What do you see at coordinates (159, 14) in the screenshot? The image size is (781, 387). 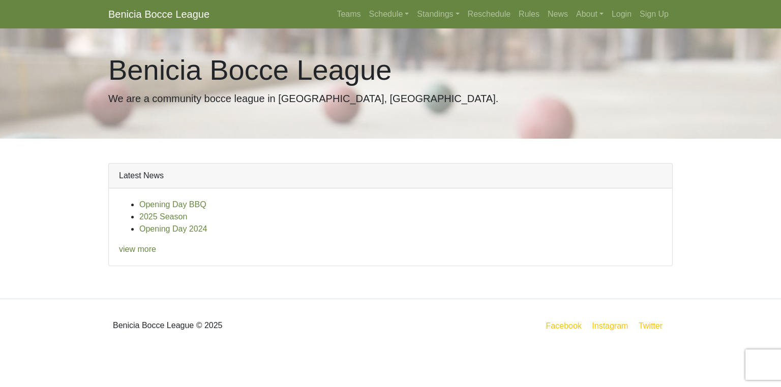 I see `a: Benicia Bocce League` at bounding box center [159, 14].